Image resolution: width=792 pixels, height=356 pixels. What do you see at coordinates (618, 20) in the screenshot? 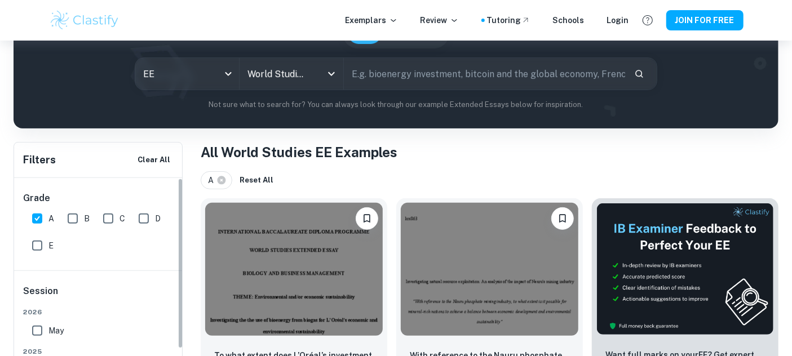
I see `div: Login` at bounding box center [618, 20].